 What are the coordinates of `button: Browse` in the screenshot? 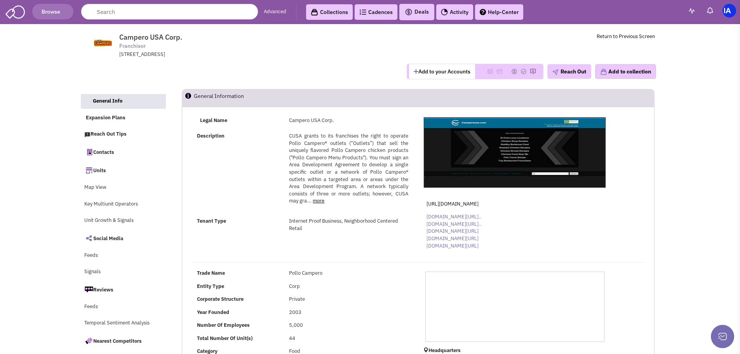 It's located at (53, 12).